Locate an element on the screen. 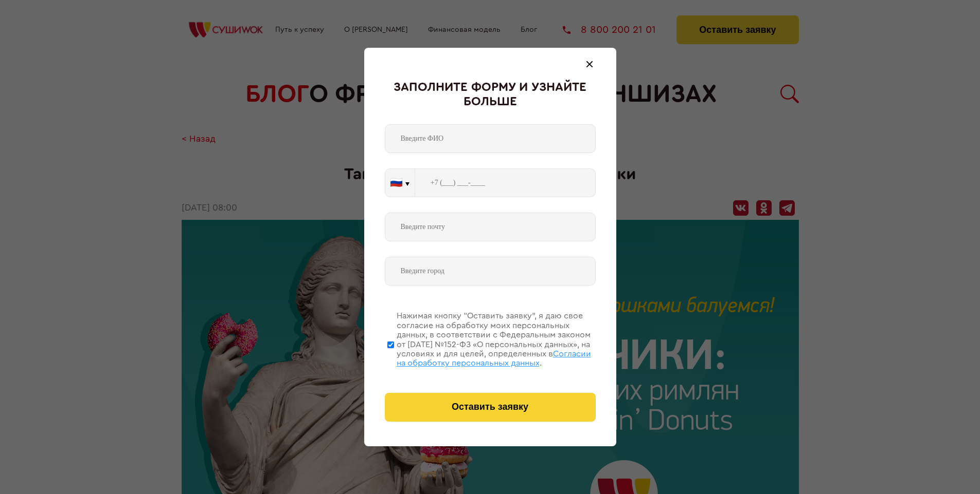  div: Заполните форму и узнайте больше is located at coordinates (490, 95).